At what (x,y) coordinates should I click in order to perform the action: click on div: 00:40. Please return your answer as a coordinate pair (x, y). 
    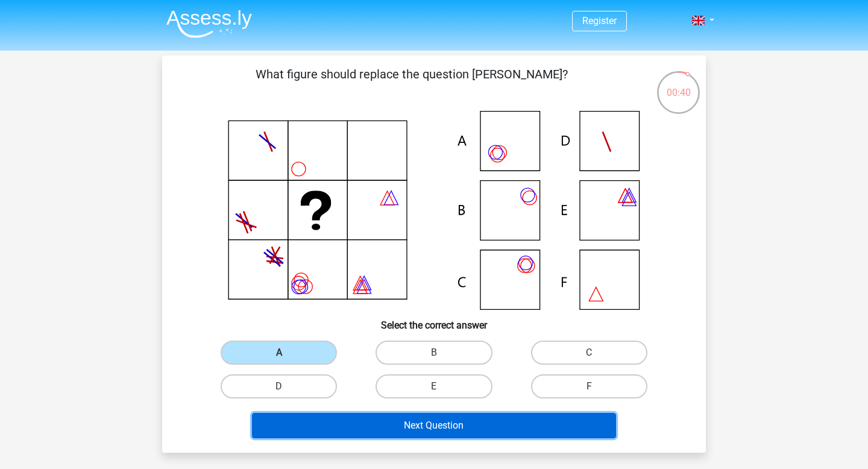
    Looking at the image, I should click on (679, 85).